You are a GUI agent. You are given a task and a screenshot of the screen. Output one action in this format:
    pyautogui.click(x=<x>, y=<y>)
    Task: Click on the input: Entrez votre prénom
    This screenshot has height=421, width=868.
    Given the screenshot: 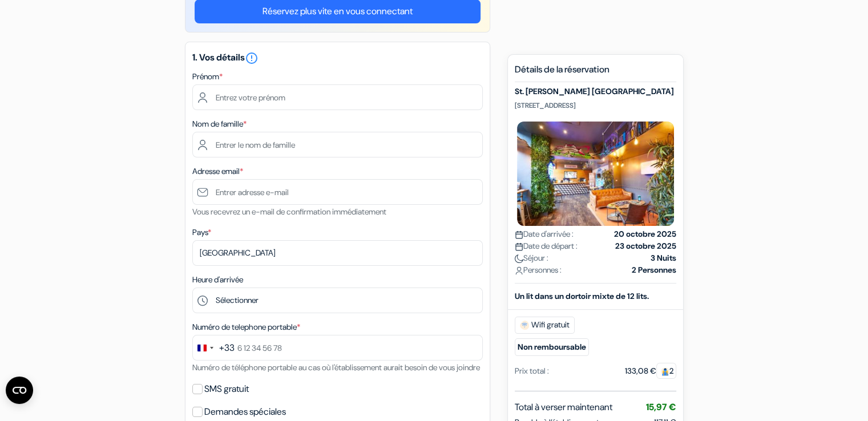 What is the action you would take?
    pyautogui.click(x=337, y=97)
    